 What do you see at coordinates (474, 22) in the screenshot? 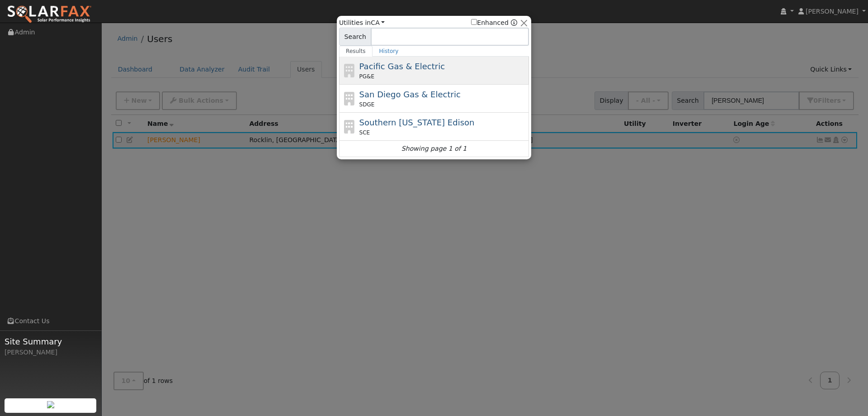
I see `input: Enhanced` at bounding box center [474, 22].